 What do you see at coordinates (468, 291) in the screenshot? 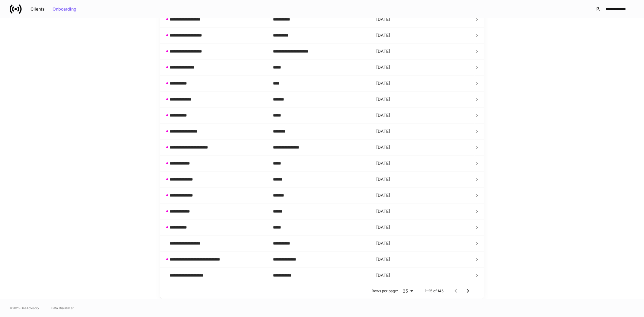
I see `button: Go to next page` at bounding box center [468, 291].